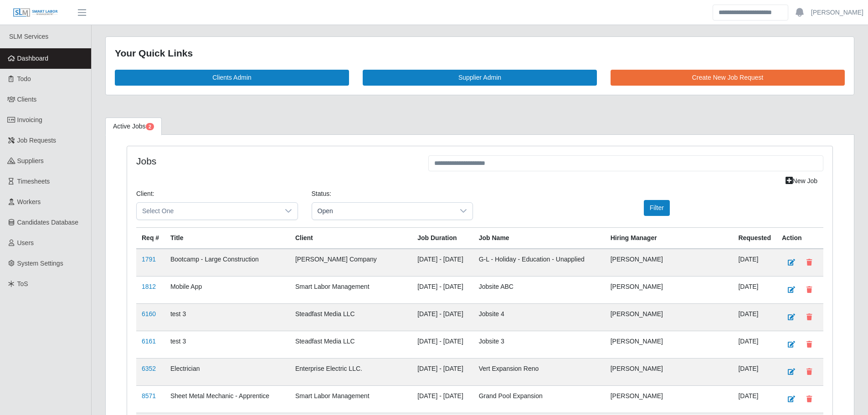 The width and height of the screenshot is (868, 415). I want to click on span: Dashboard, so click(33, 59).